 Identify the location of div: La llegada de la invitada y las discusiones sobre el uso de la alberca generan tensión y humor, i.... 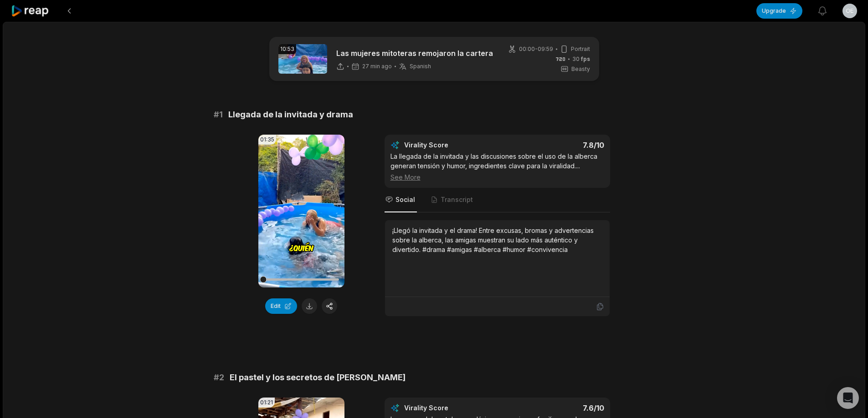
(497, 166).